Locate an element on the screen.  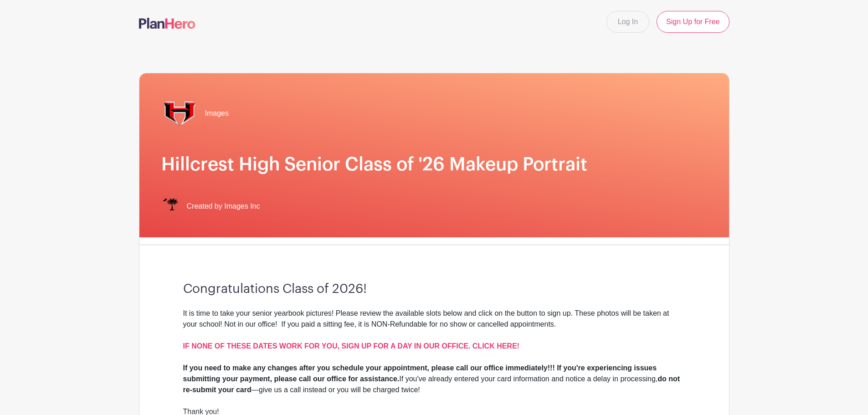
span: Images is located at coordinates (217, 114).